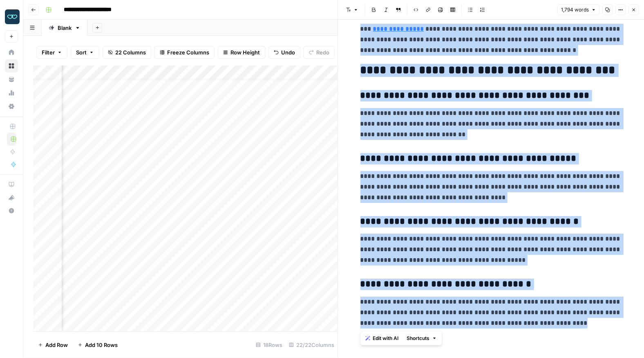 The image size is (644, 358). Describe the element at coordinates (11, 198) in the screenshot. I see `div: What's new?` at that location.